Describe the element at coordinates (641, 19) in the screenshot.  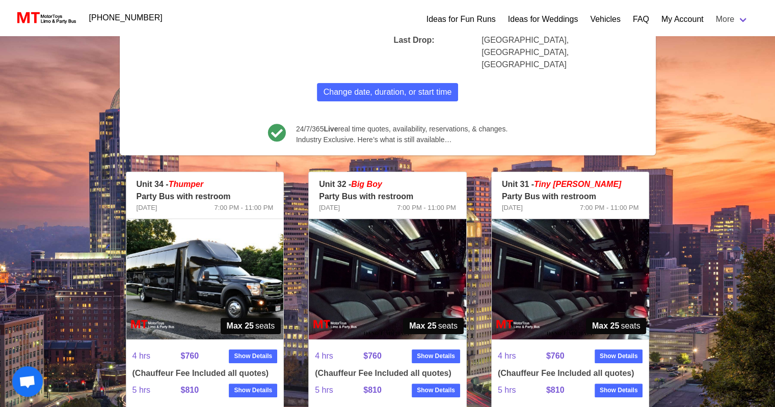
I see `a: FAQ` at that location.